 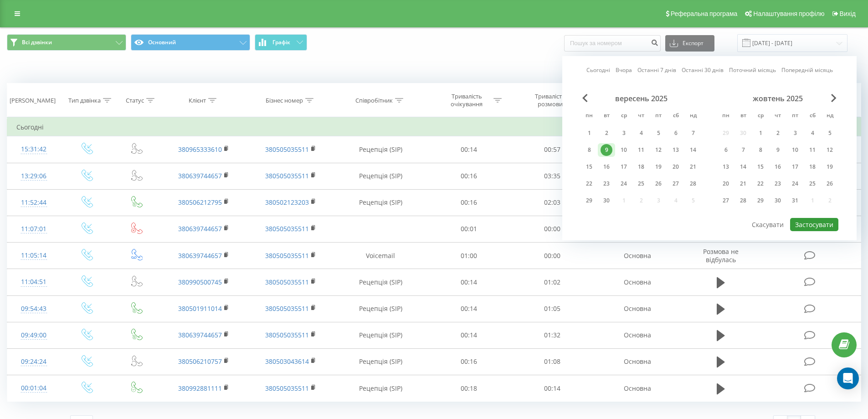 What do you see at coordinates (624, 70) in the screenshot?
I see `a: Вчора` at bounding box center [624, 70].